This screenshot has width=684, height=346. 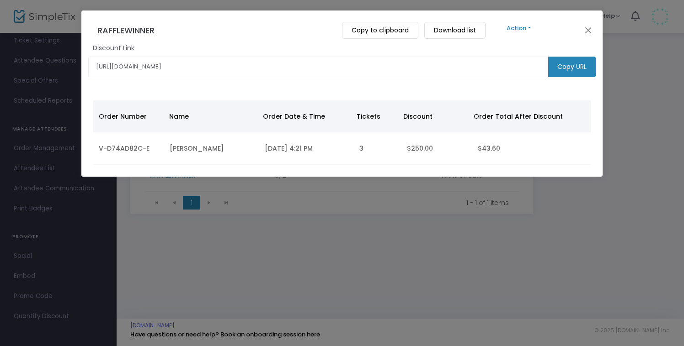 What do you see at coordinates (377, 149) in the screenshot?
I see `td: 3` at bounding box center [377, 149].